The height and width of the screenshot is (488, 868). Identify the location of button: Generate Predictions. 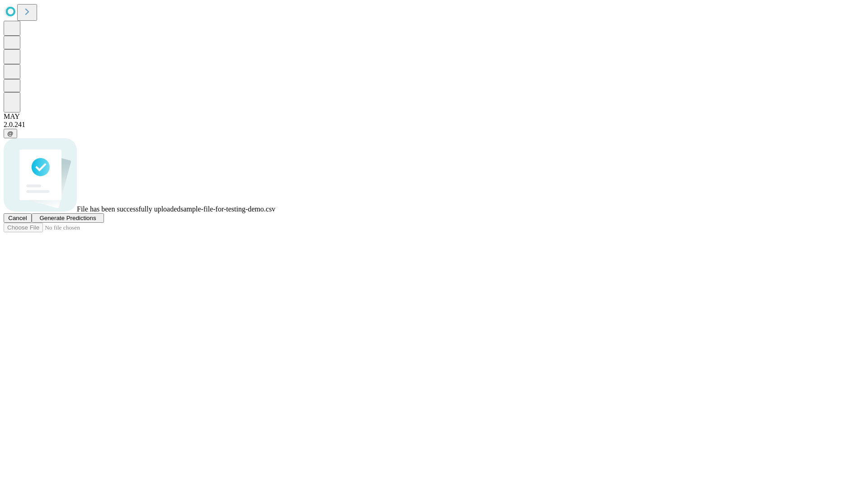
(68, 218).